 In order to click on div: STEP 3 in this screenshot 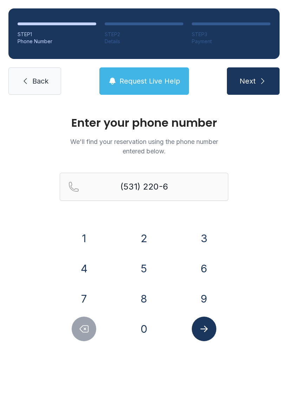, I will do `click(231, 34)`.